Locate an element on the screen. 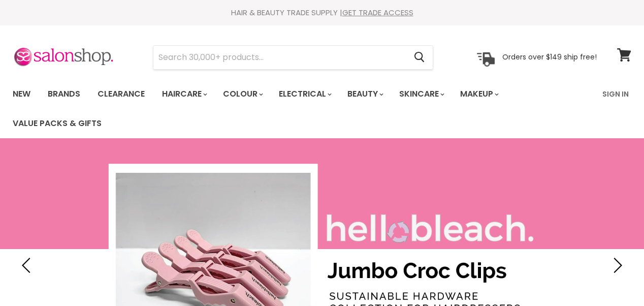 The image size is (644, 306). a: New is located at coordinates (22, 94).